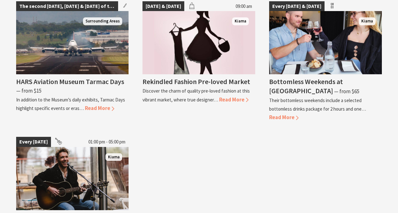  Describe the element at coordinates (196, 95) in the screenshot. I see `p: Discover the charm of quality pre-loved fashion at this vibrant market, where true designer…` at that location.